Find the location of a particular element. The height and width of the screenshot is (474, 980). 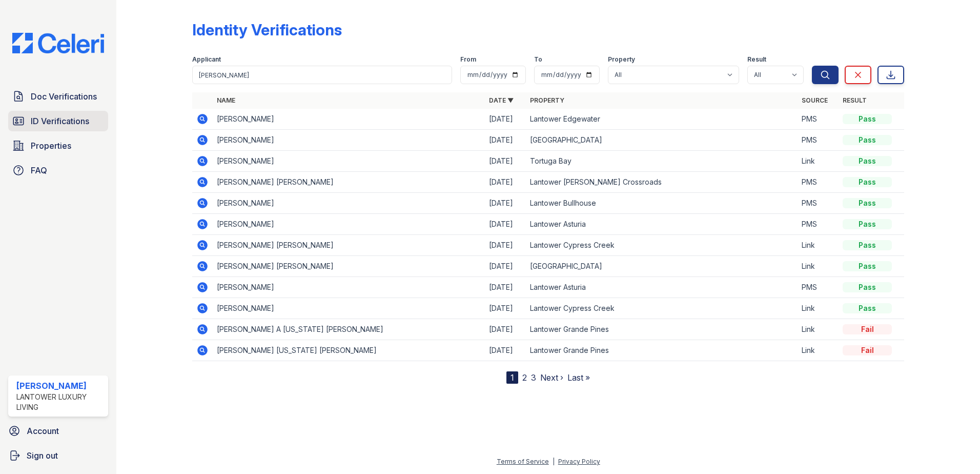

span: FAQ is located at coordinates (39, 170).